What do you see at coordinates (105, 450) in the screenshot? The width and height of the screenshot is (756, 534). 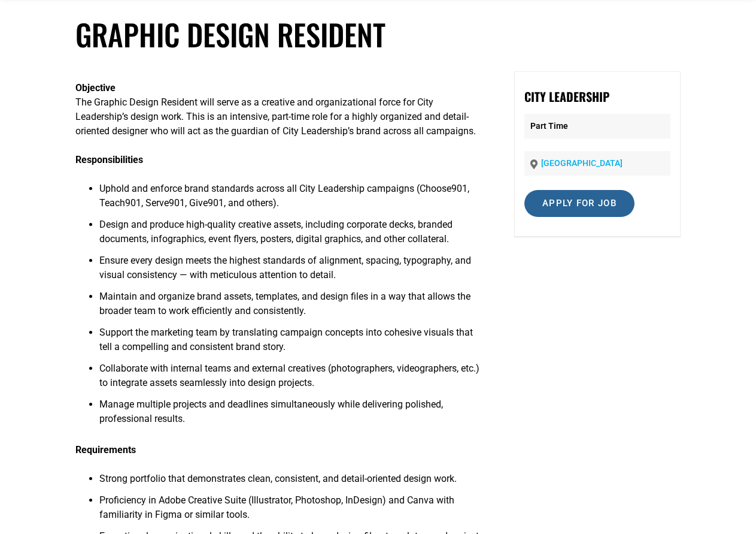 I see `b: Requirements` at bounding box center [105, 450].